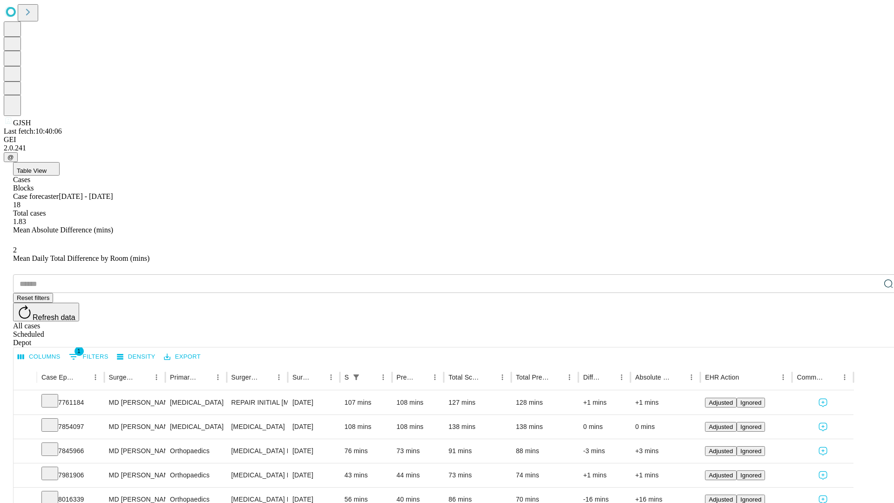 This screenshot has height=503, width=894. Describe the element at coordinates (70, 475) in the screenshot. I see `div: 7981906` at that location.